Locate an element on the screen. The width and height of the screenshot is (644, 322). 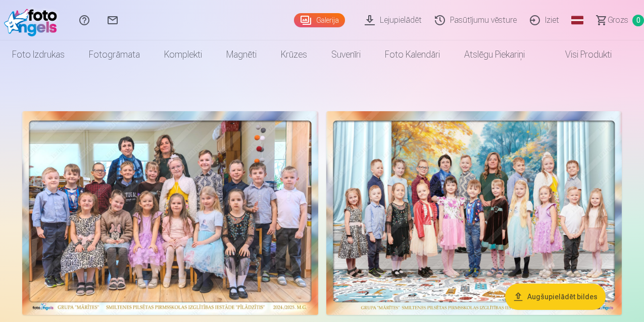
span: 0 is located at coordinates (638, 20).